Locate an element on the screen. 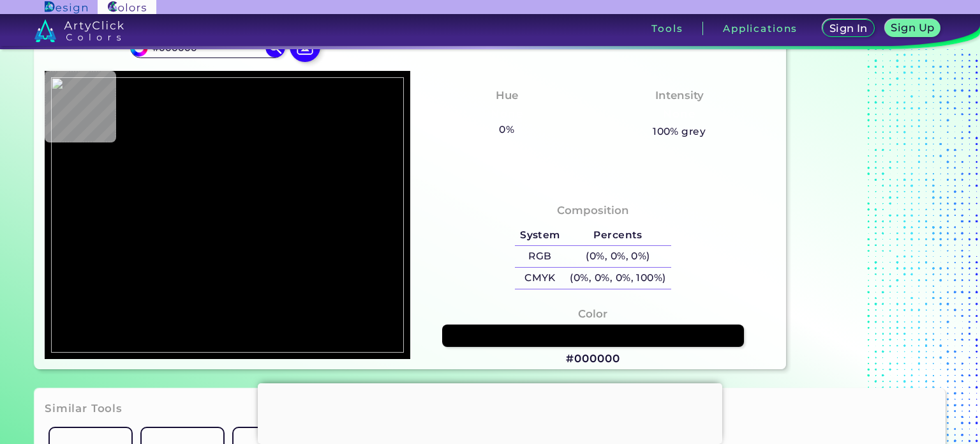 The width and height of the screenshot is (980, 444). h5: 0% is located at coordinates (506, 129).